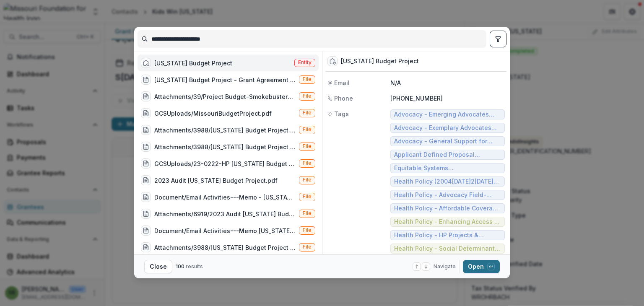 This screenshot has width=644, height=306. What do you see at coordinates (447, 249) in the screenshot?
I see `span: Health Policy - Social Determinants of Health` at bounding box center [447, 249].